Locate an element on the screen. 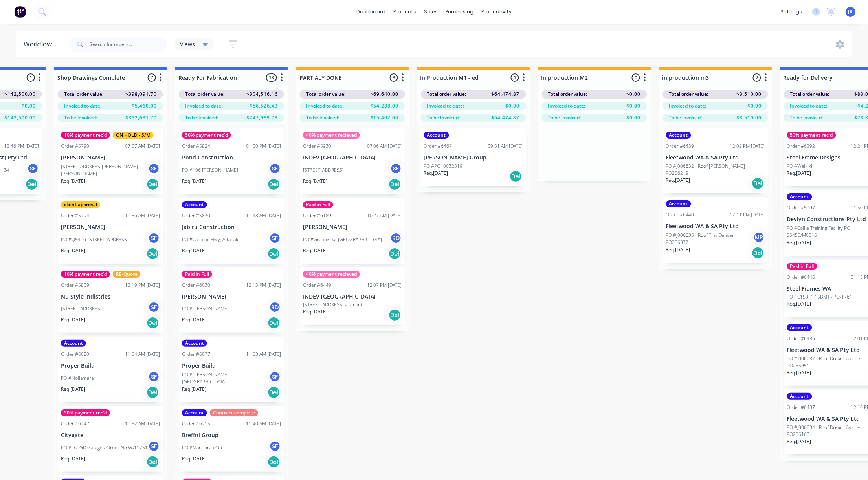 The height and width of the screenshot is (480, 868). div: RE-Quote is located at coordinates (127, 274).